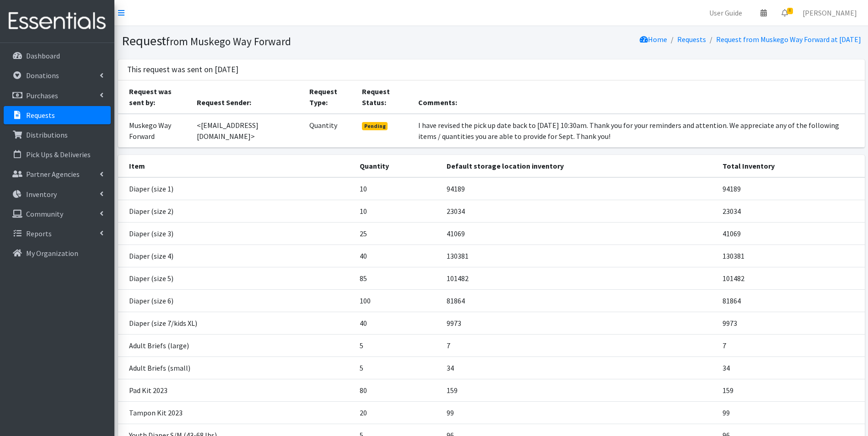 This screenshot has width=868, height=436. What do you see at coordinates (57, 234) in the screenshot?
I see `a: Reports` at bounding box center [57, 234].